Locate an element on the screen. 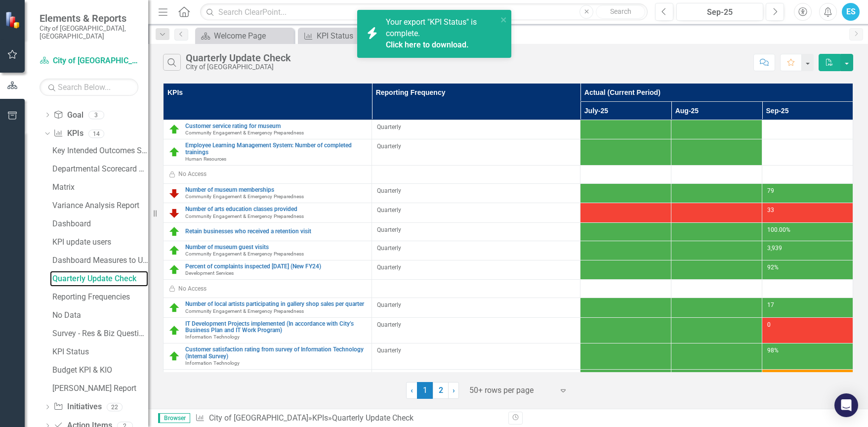 The image size is (868, 427). a: Departmental Scorecard Report is located at coordinates (99, 169).